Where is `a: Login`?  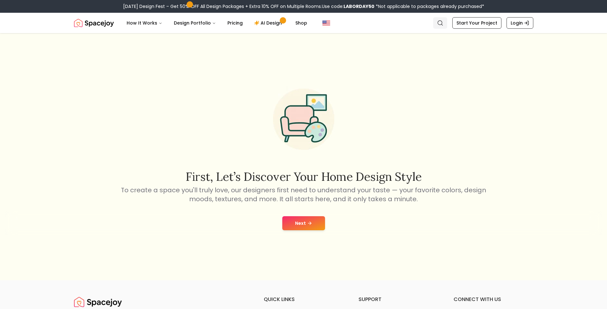
a: Login is located at coordinates (520, 23).